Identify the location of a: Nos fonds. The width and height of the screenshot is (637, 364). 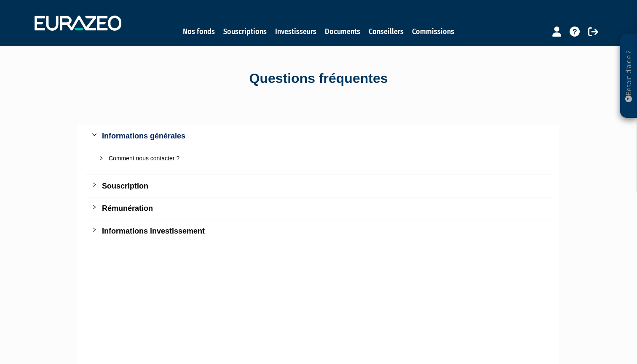
(199, 31).